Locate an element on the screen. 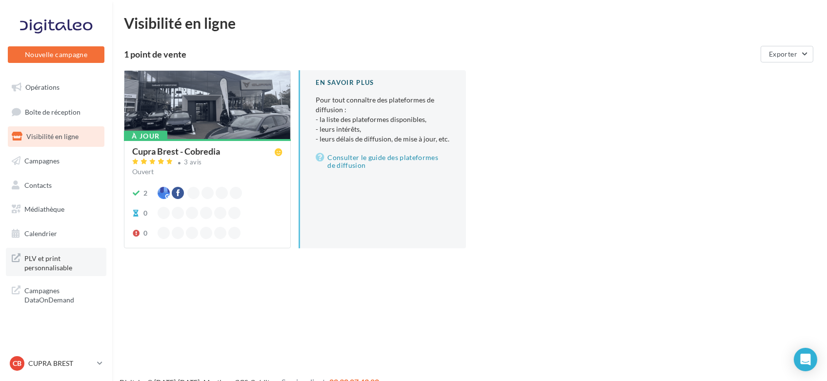  a: PLV et print personnalisable is located at coordinates (56, 262).